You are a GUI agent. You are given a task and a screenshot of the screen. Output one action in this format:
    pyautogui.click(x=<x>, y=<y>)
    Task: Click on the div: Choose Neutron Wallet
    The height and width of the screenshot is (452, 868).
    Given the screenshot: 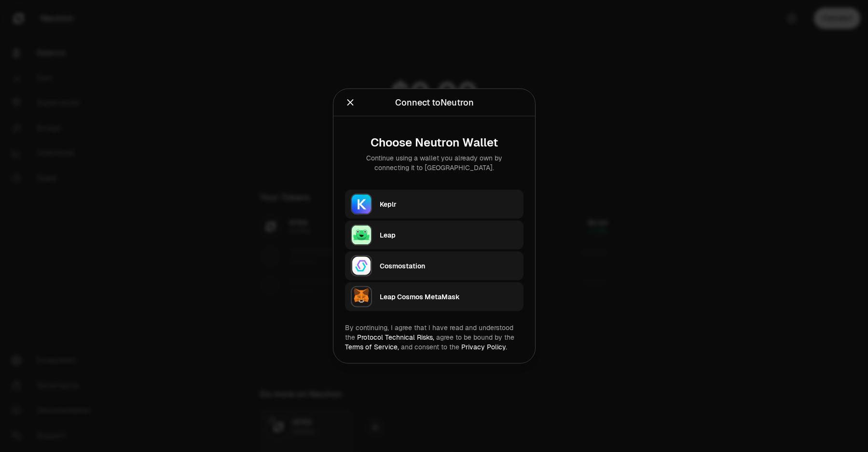 What is the action you would take?
    pyautogui.click(x=434, y=143)
    